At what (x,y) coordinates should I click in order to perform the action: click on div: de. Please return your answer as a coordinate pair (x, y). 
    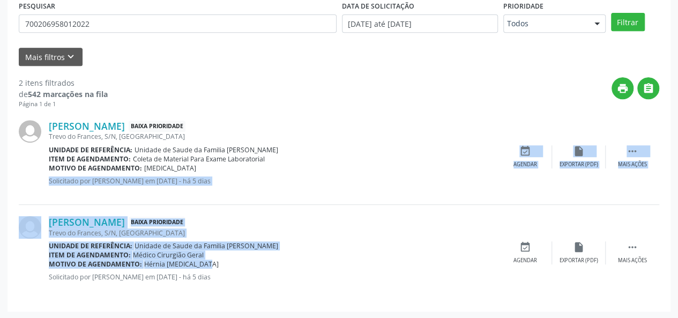
    Looking at the image, I should click on (63, 94).